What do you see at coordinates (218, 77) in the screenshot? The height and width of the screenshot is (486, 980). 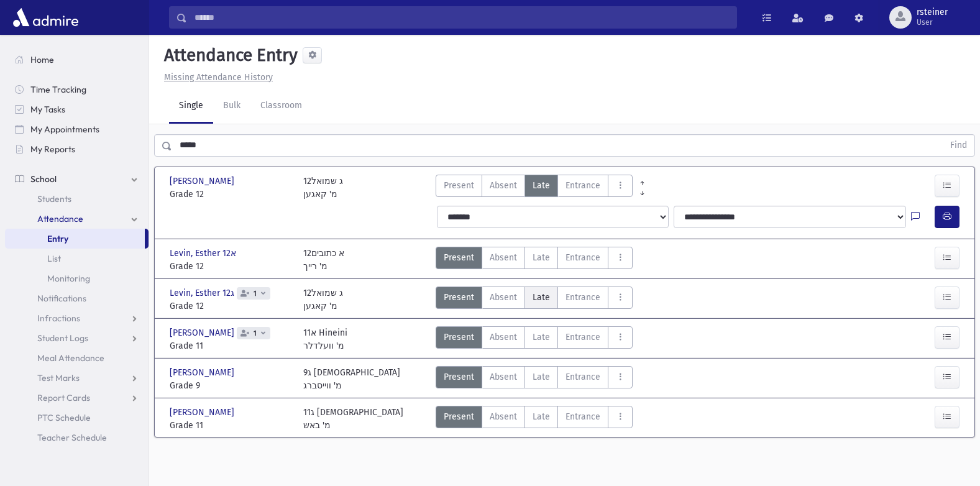 I see `u: Missing Attendance History` at bounding box center [218, 77].